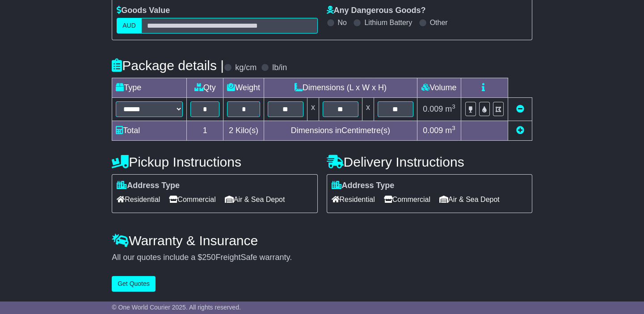 The image size is (644, 314). I want to click on span: 2, so click(231, 131).